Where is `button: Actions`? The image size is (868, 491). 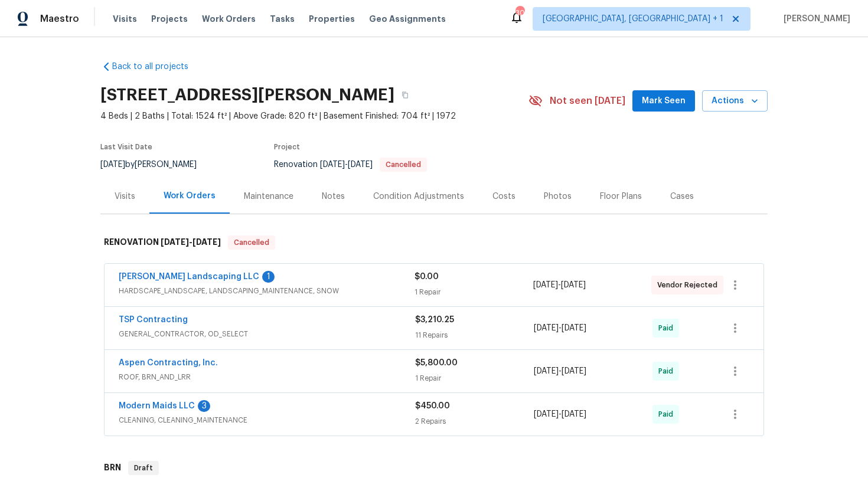
button: Actions is located at coordinates (734, 101).